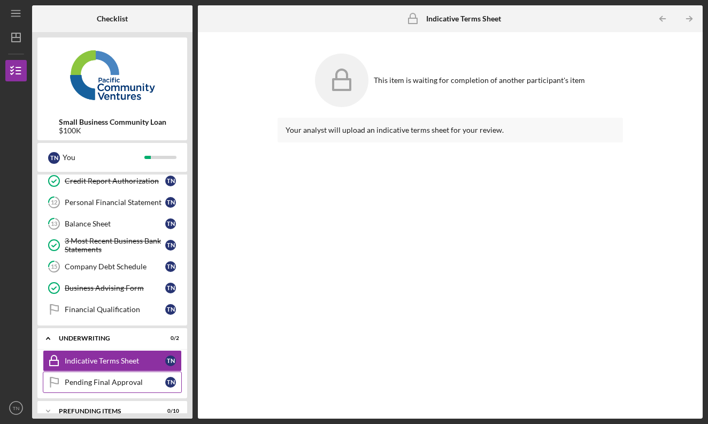 This screenshot has width=708, height=424. Describe the element at coordinates (112, 131) in the screenshot. I see `div: $100K` at that location.